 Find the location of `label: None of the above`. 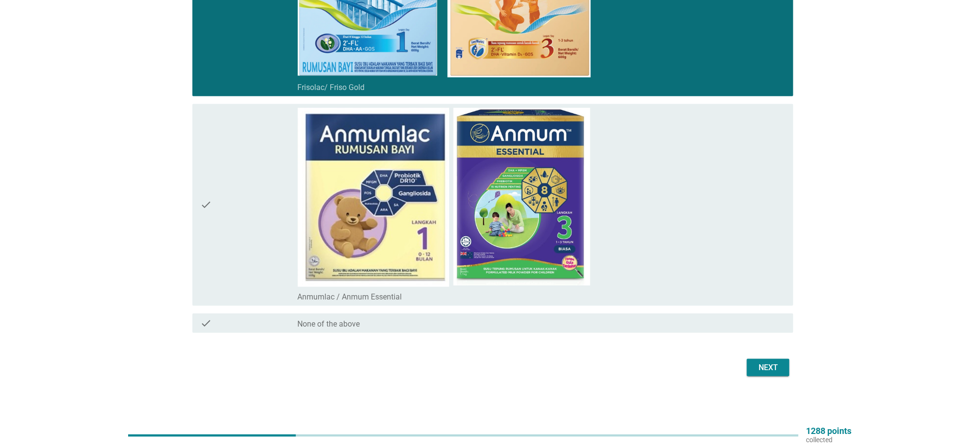

label: None of the above is located at coordinates (329, 324).